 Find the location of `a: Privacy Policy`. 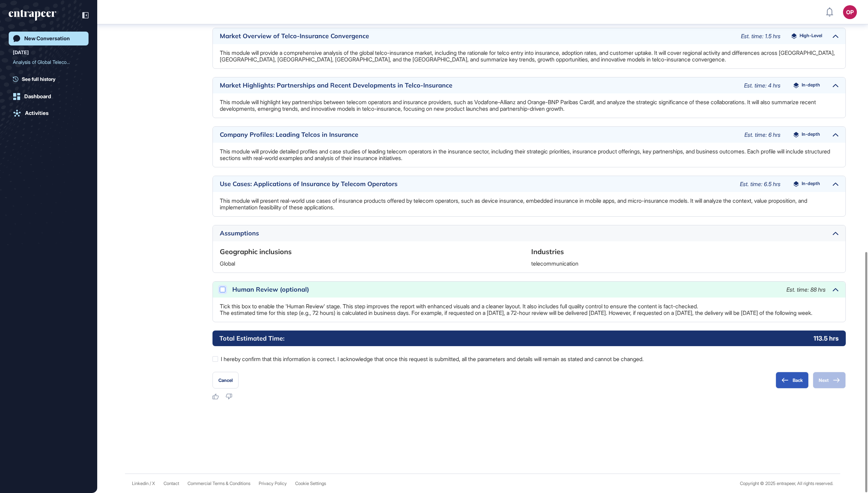

a: Privacy Policy is located at coordinates (272, 483).